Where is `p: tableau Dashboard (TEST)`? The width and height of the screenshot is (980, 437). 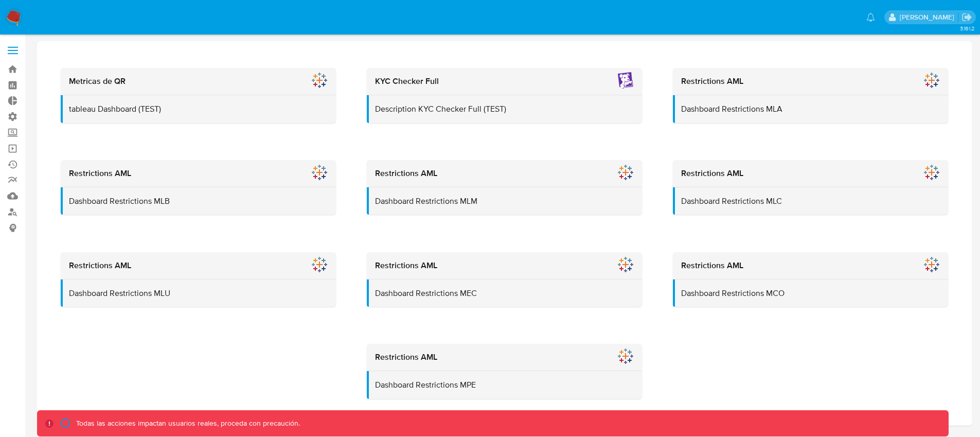 p: tableau Dashboard (TEST) is located at coordinates (199, 109).